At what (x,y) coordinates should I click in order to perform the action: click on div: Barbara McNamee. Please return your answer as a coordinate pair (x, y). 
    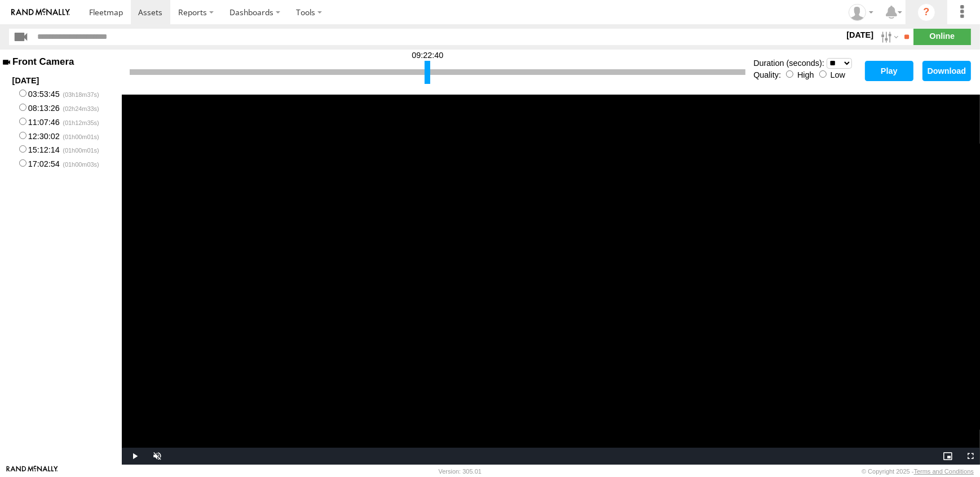
    Looking at the image, I should click on (861, 12).